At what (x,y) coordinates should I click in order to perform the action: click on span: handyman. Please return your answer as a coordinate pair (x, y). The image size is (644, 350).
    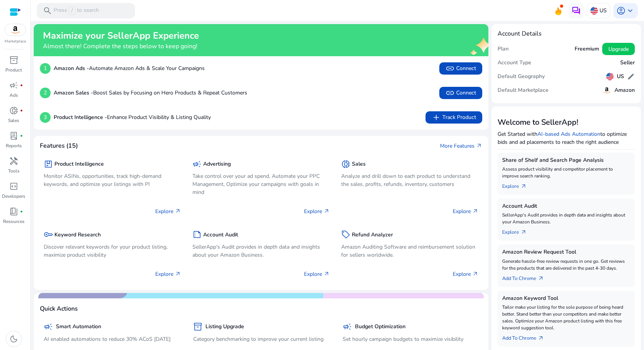
    Looking at the image, I should click on (14, 161).